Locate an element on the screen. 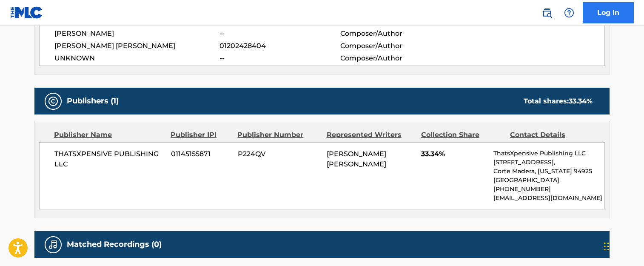 This screenshot has height=266, width=644. img: help is located at coordinates (569, 12).